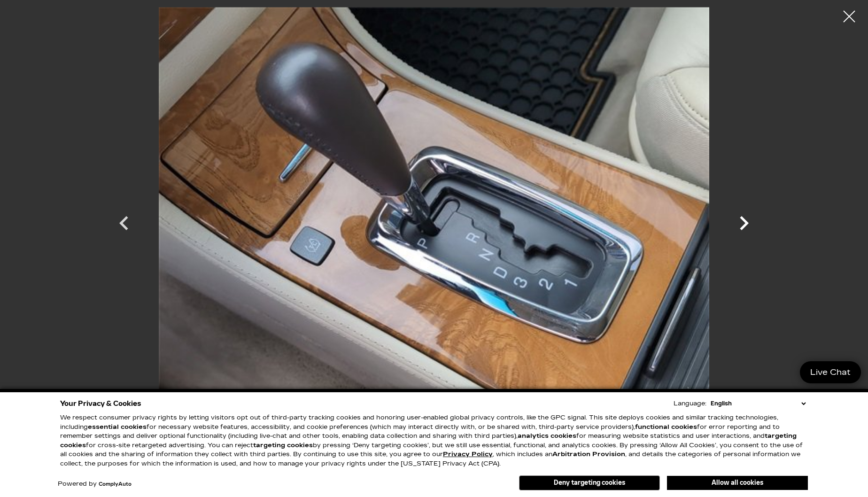 The image size is (868, 497). What do you see at coordinates (100, 404) in the screenshot?
I see `span: Your Privacy & Cookies` at bounding box center [100, 404].